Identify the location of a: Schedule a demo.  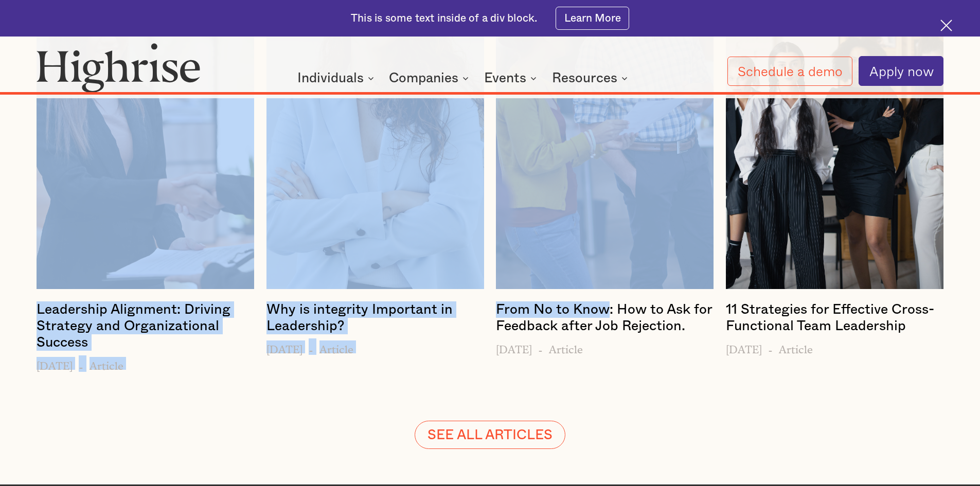
(790, 71).